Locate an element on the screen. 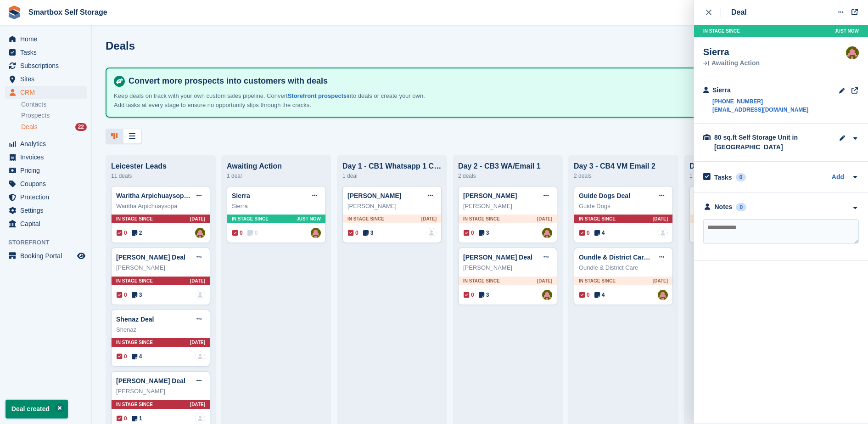 The height and width of the screenshot is (424, 868). h1: Deals is located at coordinates (120, 45).